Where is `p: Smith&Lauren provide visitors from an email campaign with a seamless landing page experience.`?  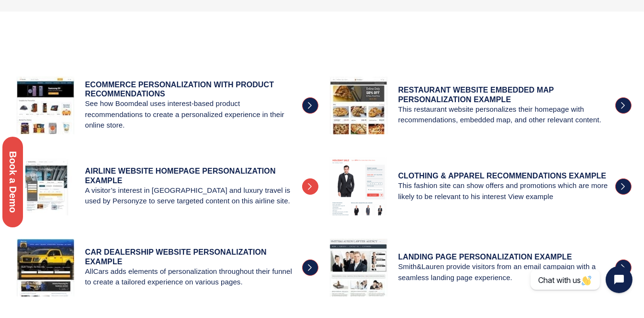
p: Smith&Lauren provide visitors from an email campaign with a seamless landing page experience. is located at coordinates (504, 272).